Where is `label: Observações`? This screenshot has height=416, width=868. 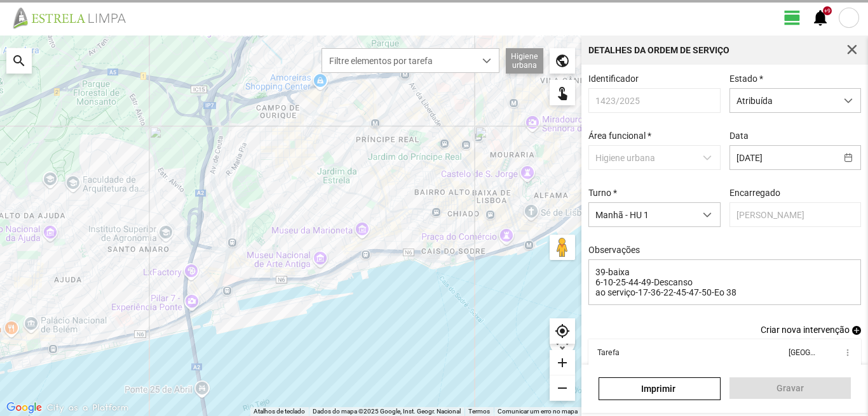 label: Observações is located at coordinates (613, 250).